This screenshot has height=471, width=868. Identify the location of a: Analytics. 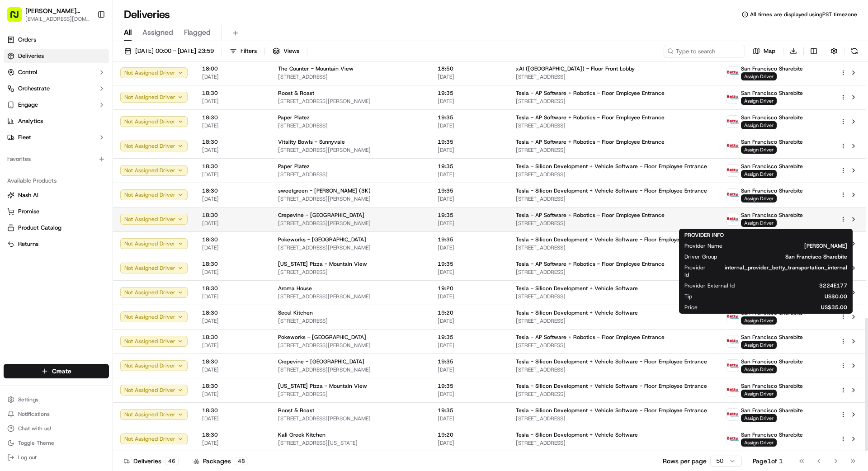
(56, 121).